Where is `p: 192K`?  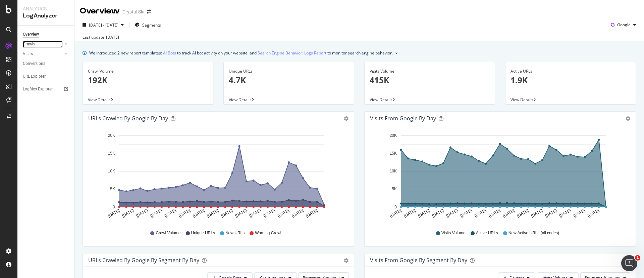 p: 192K is located at coordinates (148, 80).